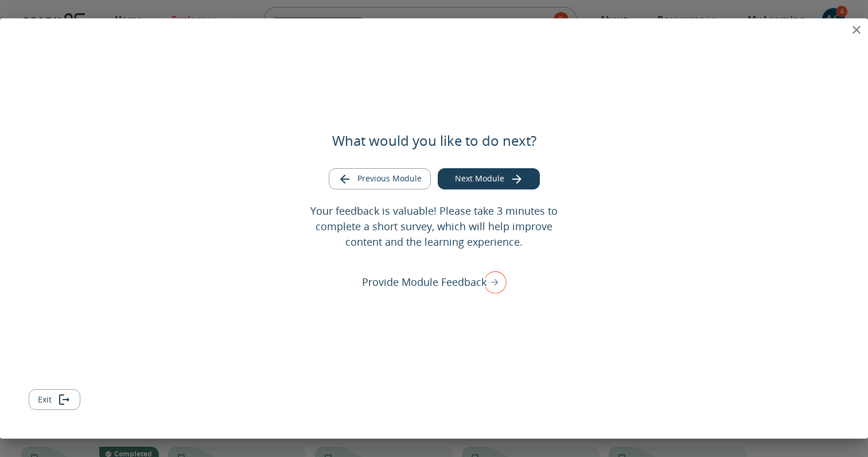 The height and width of the screenshot is (457, 868). I want to click on p: Provide Module Feedback, so click(424, 282).